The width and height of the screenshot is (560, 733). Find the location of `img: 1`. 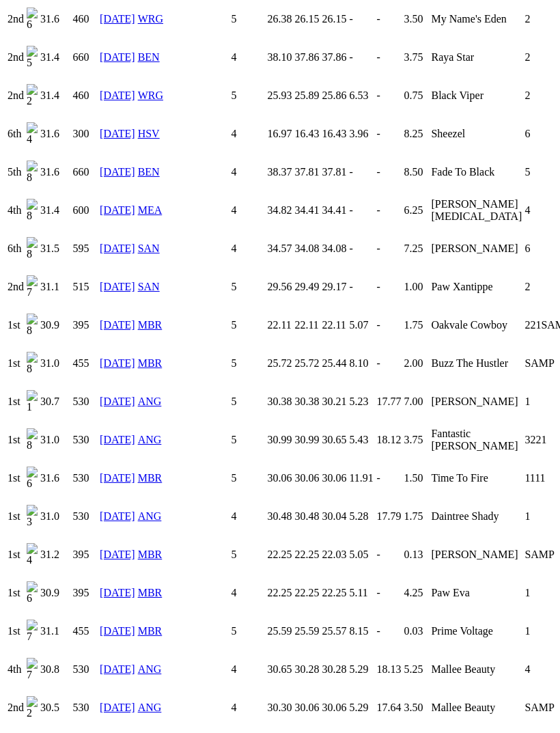

img: 1 is located at coordinates (32, 402).